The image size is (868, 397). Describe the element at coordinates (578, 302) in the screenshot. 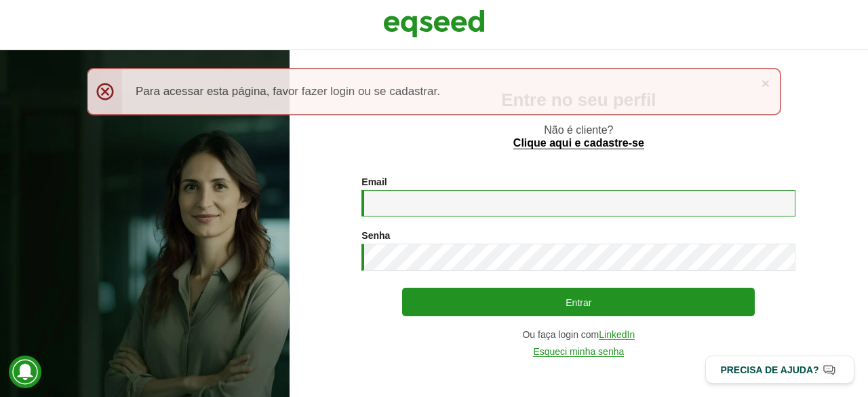

I see `button: Entrar` at that location.